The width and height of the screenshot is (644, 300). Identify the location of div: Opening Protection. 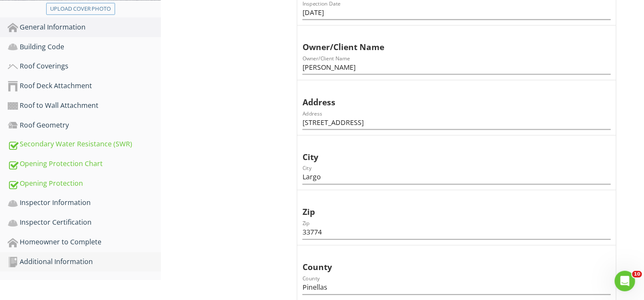
(84, 184).